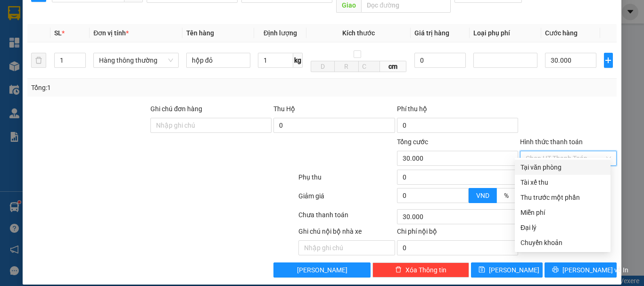 This screenshot has height=286, width=644. I want to click on div: Chuyển khoản, so click(563, 243).